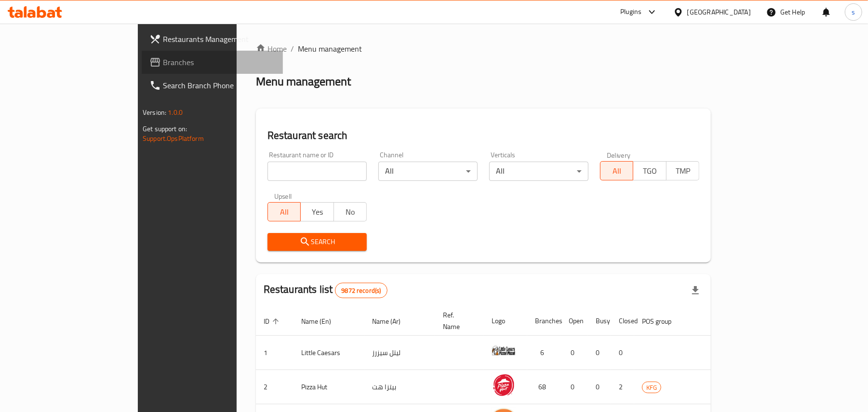  What do you see at coordinates (350, 212) in the screenshot?
I see `button: No` at bounding box center [350, 212].